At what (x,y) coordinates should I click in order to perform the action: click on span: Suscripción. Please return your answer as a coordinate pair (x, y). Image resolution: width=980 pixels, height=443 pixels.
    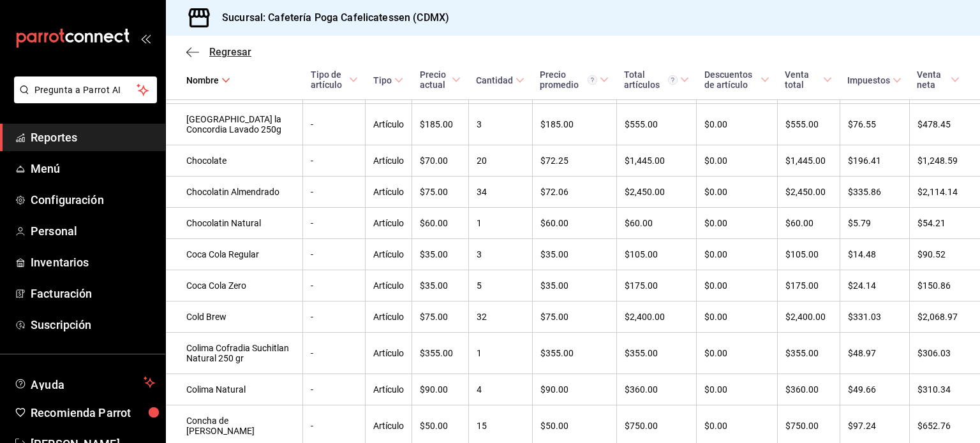
    Looking at the image, I should click on (93, 324).